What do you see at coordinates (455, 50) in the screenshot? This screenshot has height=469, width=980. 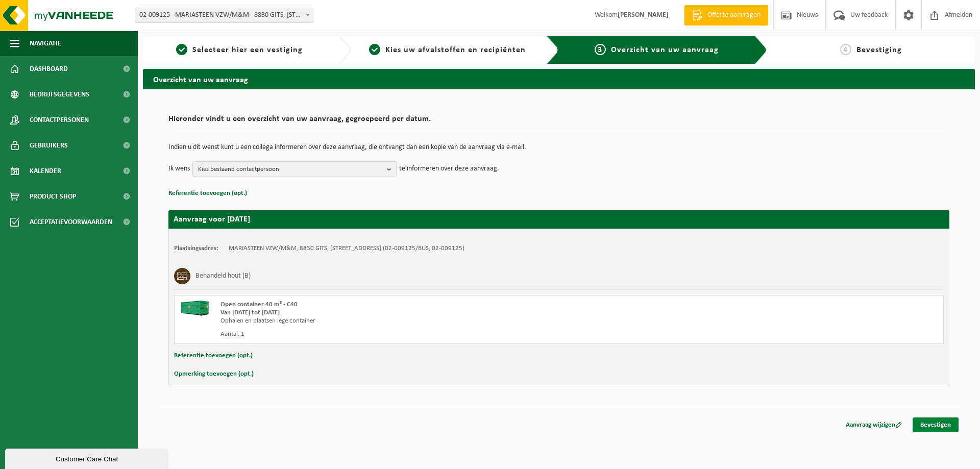 I see `span: Kies uw afvalstoffen en recipiënten` at bounding box center [455, 50].